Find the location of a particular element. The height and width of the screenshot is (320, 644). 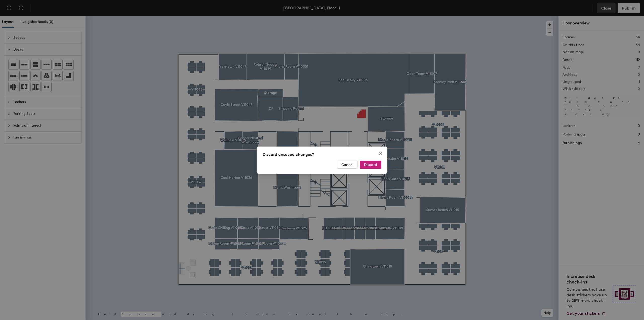

span: Cancel is located at coordinates (348, 164).